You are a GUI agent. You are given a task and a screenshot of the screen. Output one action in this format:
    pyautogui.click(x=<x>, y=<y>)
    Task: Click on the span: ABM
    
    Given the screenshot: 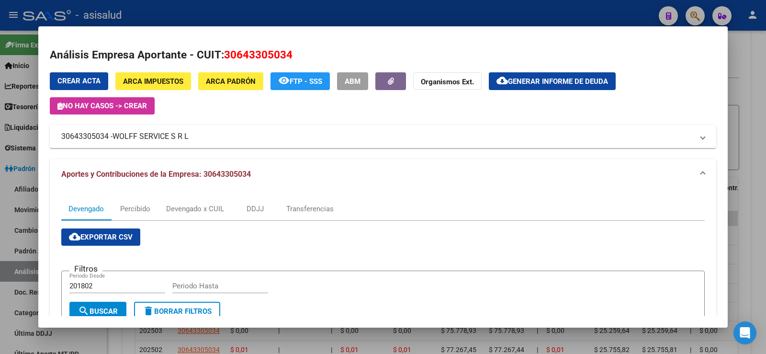 What is the action you would take?
    pyautogui.click(x=352, y=81)
    